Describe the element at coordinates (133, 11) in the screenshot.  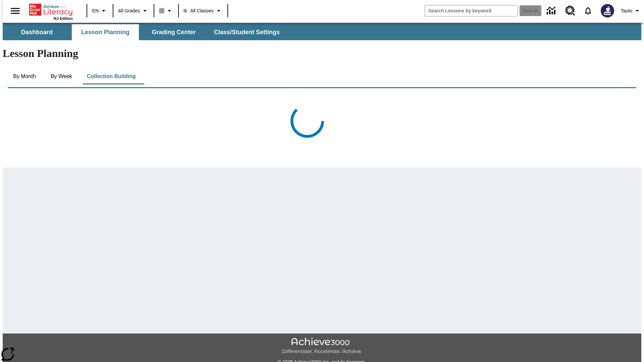
I see `button: Grade: All Grades, Select a grade` at that location.